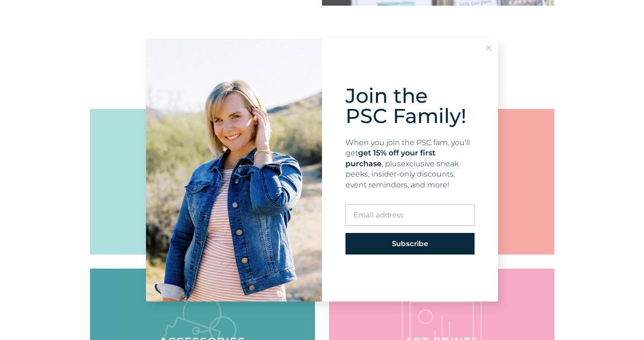  I want to click on span: , plus, so click(391, 164).